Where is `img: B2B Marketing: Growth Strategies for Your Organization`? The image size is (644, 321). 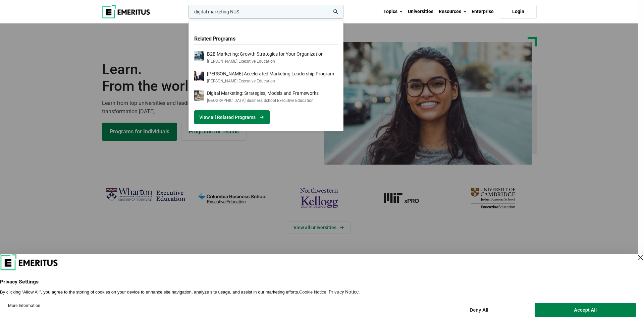
img: B2B Marketing: Growth Strategies for Your Organization is located at coordinates (199, 56).